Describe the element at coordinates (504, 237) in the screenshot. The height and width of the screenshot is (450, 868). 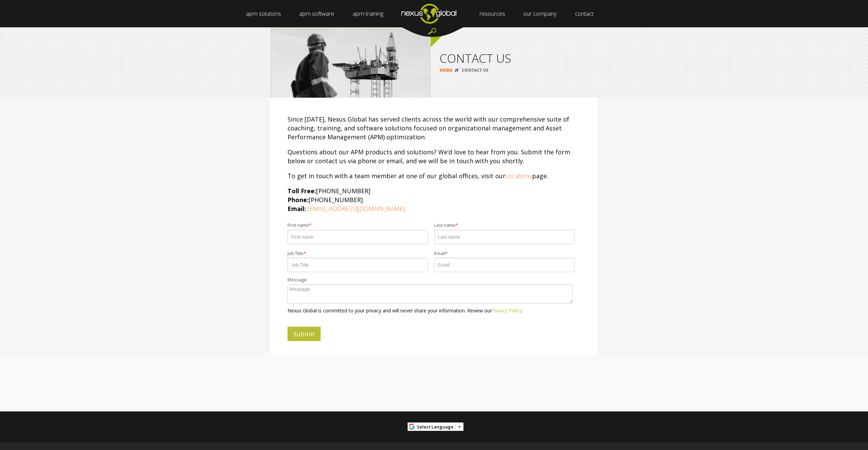
I see `input: Last name` at that location.